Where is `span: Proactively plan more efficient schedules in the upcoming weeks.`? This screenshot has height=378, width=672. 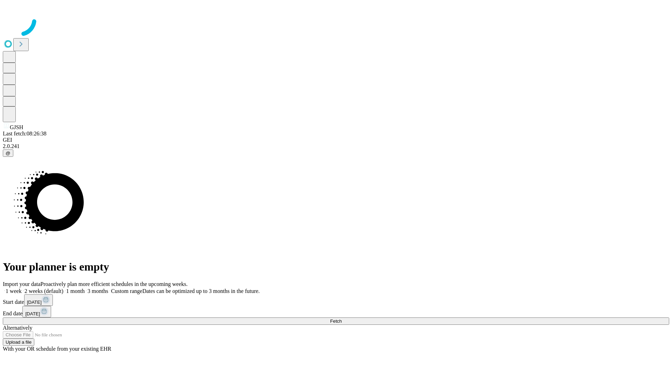 span: Proactively plan more efficient schedules in the upcoming weeks. is located at coordinates (114, 284).